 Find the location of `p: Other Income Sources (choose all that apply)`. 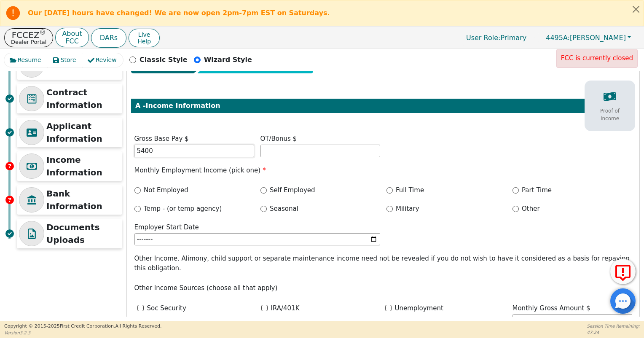

p: Other Income Sources (choose all that apply) is located at coordinates (383, 288).